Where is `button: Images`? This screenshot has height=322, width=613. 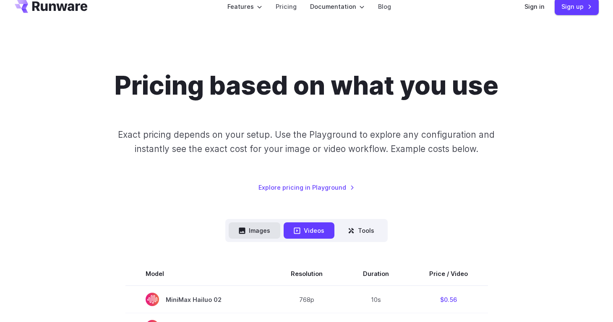 button: Images is located at coordinates (254, 231).